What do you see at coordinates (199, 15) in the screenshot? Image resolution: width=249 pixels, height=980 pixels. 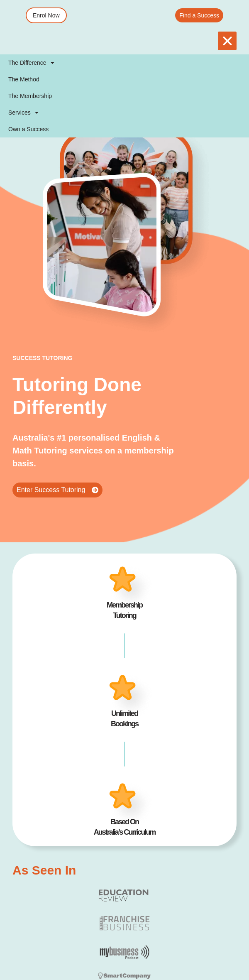 I see `a: Find a Success` at bounding box center [199, 15].